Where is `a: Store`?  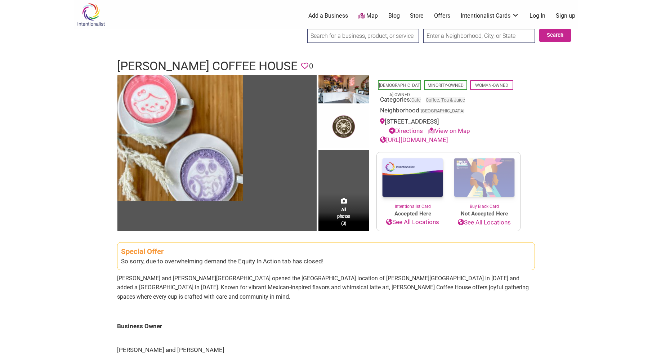 a: Store is located at coordinates (416, 16).